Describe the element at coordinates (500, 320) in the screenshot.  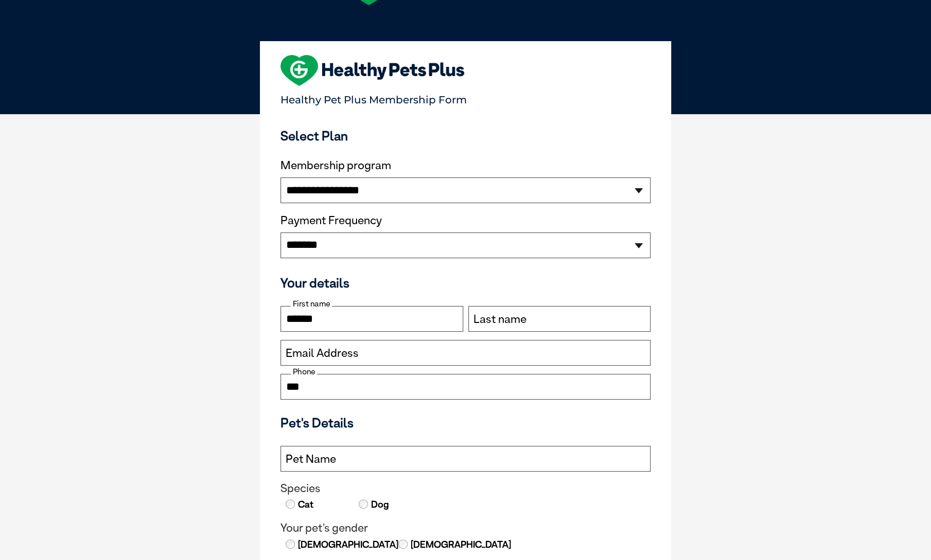
I see `label: Last name` at that location.